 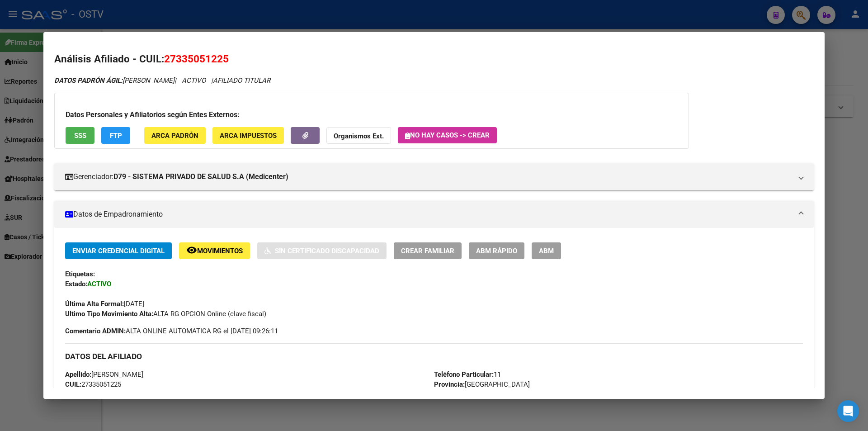 What do you see at coordinates (359, 136) in the screenshot?
I see `strong: Organismos Ext.` at bounding box center [359, 136].